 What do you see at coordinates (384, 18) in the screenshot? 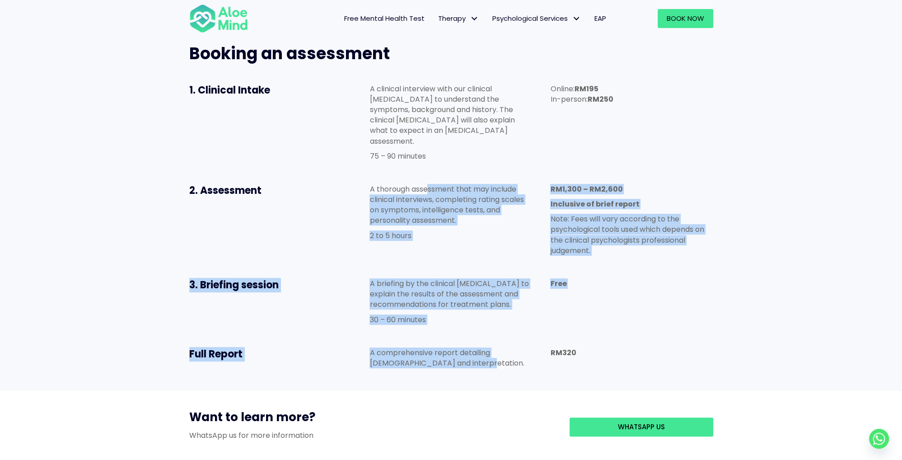
I see `span: Free Mental Health Test` at bounding box center [384, 18].